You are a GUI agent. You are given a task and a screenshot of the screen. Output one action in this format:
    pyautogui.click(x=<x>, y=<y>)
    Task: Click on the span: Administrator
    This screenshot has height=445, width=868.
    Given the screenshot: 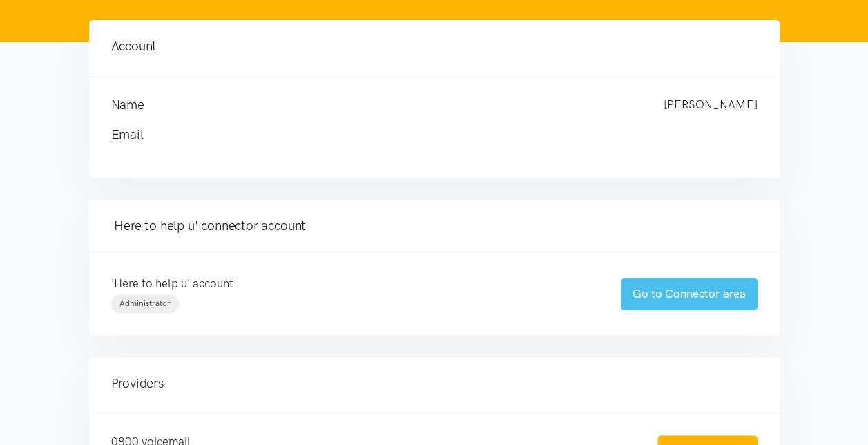 What is the action you would take?
    pyautogui.click(x=145, y=303)
    